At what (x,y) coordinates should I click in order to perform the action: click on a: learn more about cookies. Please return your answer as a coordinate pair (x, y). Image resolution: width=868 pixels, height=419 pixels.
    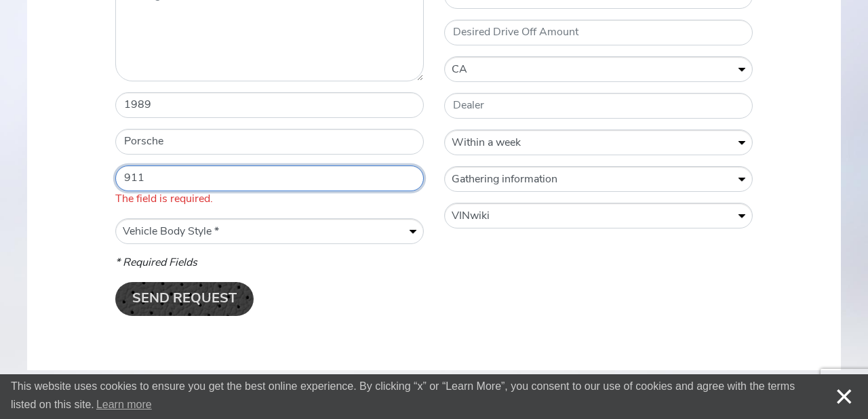
    Looking at the image, I should click on (124, 405).